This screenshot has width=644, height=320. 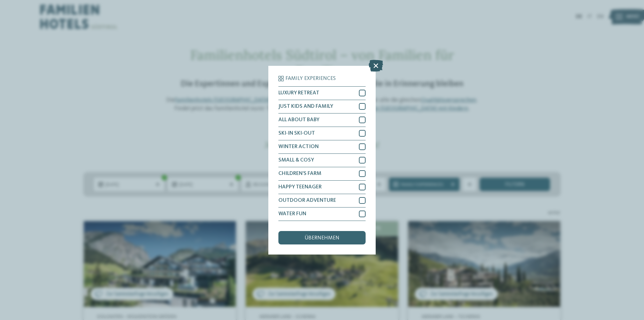 I want to click on span: Family Experiences, so click(x=310, y=78).